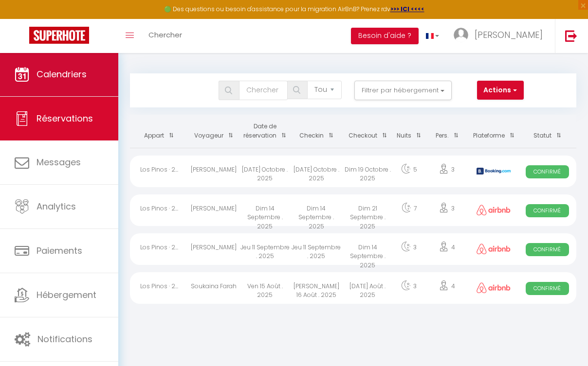 The height and width of the screenshot is (366, 588). What do you see at coordinates (407, 9) in the screenshot?
I see `a: >>> ICI <<<<` at bounding box center [407, 9].